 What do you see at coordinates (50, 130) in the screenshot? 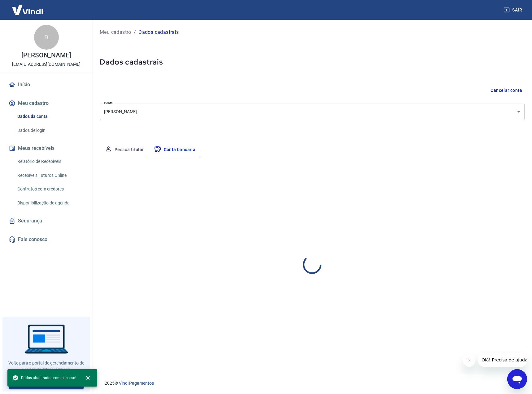
I see `a: Dados de login` at bounding box center [50, 130].